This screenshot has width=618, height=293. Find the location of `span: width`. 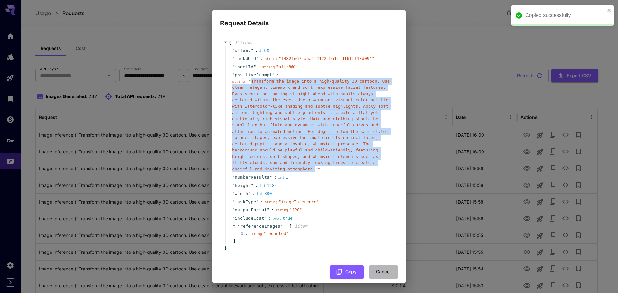

span: width is located at coordinates (242, 194).